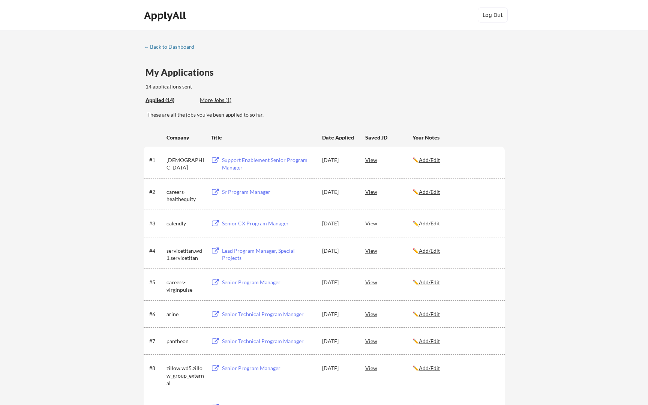  What do you see at coordinates (156, 282) in the screenshot?
I see `div: #5` at bounding box center [156, 282].